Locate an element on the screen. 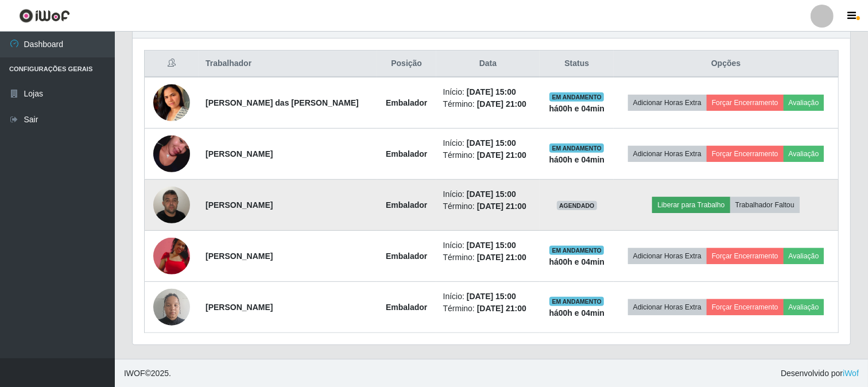 This screenshot has height=387, width=868. img: 1672880944007.jpeg is located at coordinates (172, 102).